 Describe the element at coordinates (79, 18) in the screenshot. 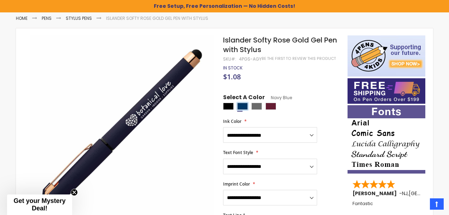

I see `a: Stylus Pens` at that location.